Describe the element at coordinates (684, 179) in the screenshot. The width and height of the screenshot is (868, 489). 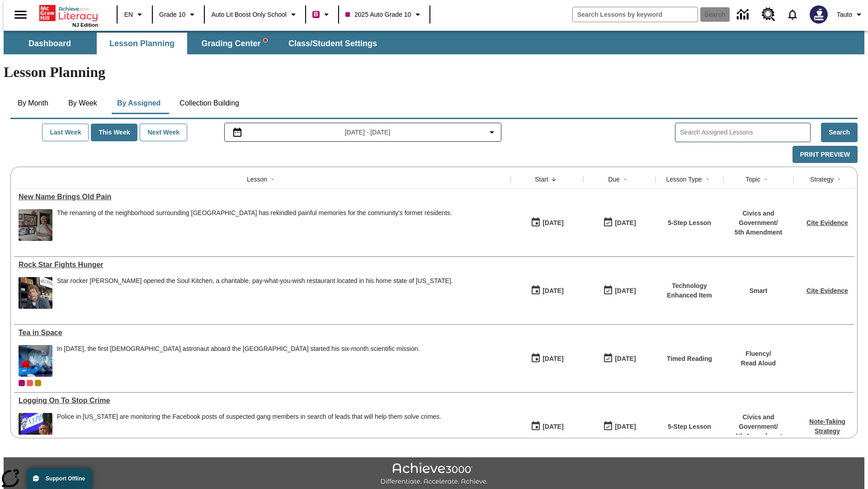
I see `div: Lesson Type` at that location.